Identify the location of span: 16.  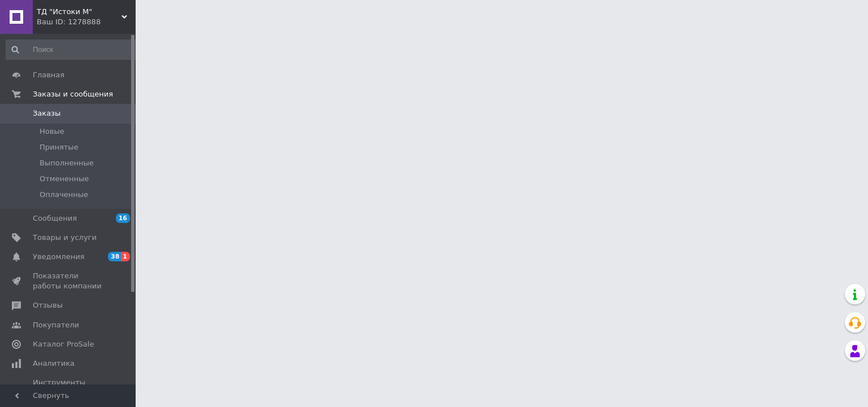
(122, 218).